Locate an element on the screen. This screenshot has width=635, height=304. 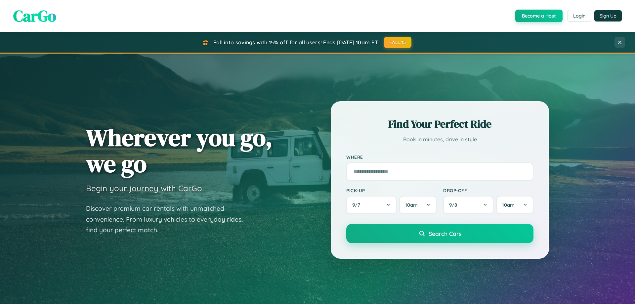
span: 9 / 8 is located at coordinates (455, 205).